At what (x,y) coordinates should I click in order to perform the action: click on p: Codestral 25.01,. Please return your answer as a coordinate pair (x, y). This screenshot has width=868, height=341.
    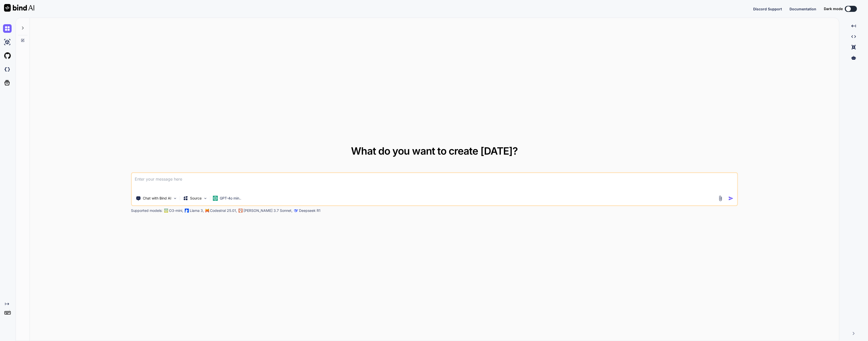
    Looking at the image, I should click on (224, 211).